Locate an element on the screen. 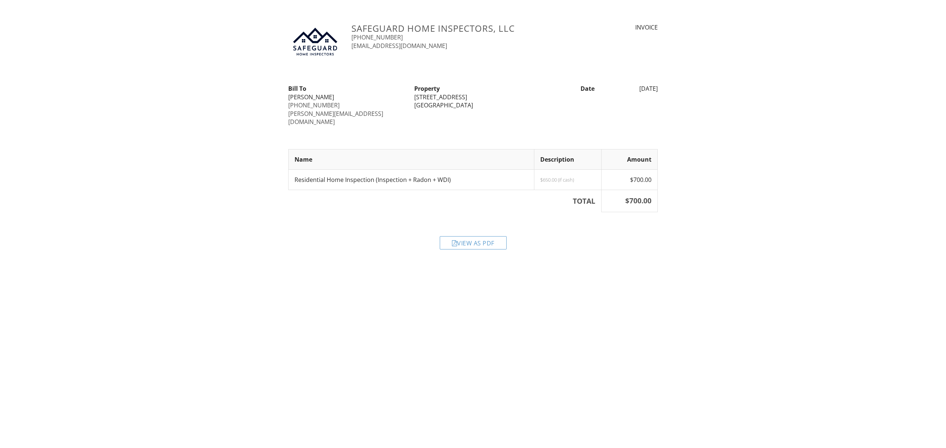 This screenshot has height=448, width=946. img: SHI_LOGO.png is located at coordinates (315, 41).